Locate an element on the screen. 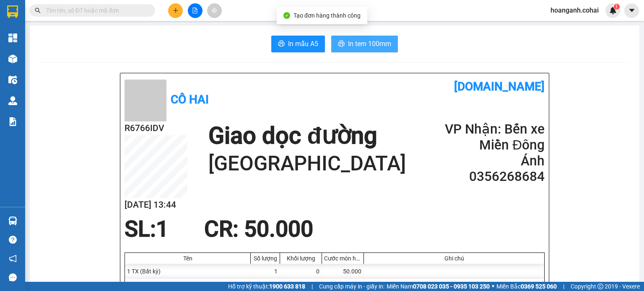 This screenshot has width=644, height=291. span: file-add is located at coordinates (195, 10).